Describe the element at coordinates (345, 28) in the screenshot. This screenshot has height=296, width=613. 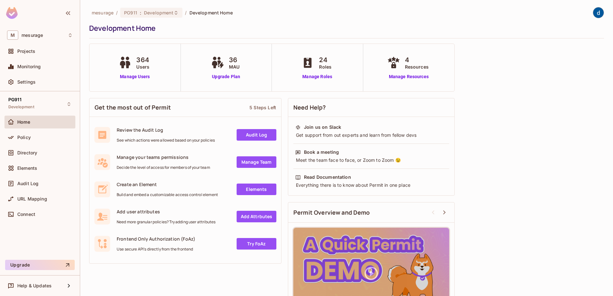
I see `div: Development Home` at that location.